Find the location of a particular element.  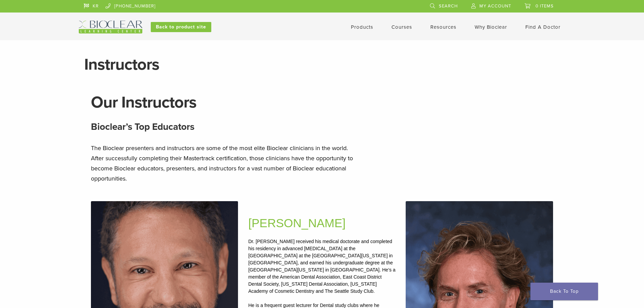

p: The Bioclear presenters and instructors are some of the most elite Bioclear clinicians in the wor... is located at coordinates (226, 164).